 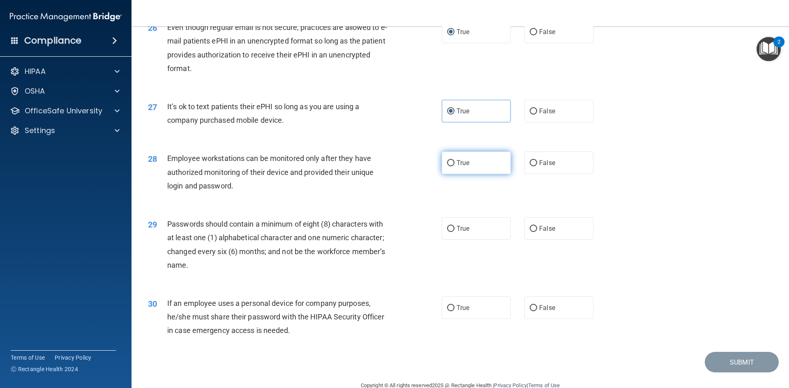 What do you see at coordinates (64, 71) in the screenshot?
I see `a: HIPAA` at bounding box center [64, 71].